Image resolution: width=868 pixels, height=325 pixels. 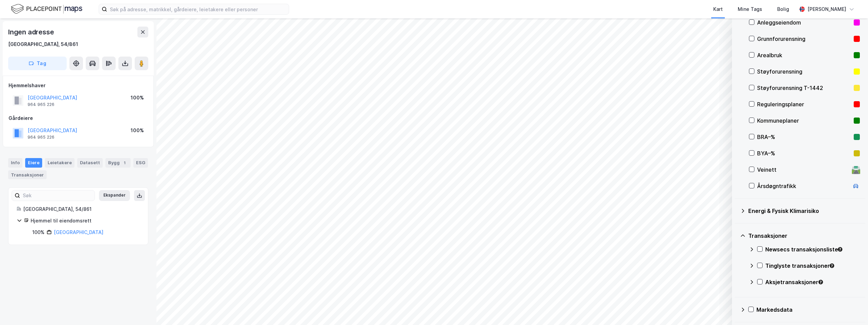 I want to click on div: Datasett, so click(x=90, y=163).